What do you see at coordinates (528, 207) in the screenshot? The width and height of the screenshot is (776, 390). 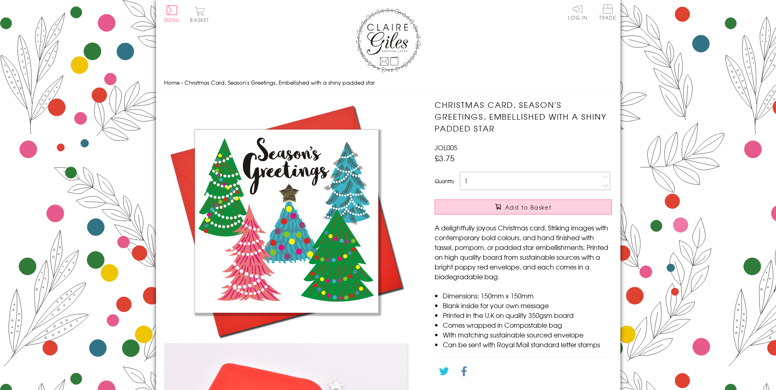 I see `span: Add to Basket` at bounding box center [528, 207].